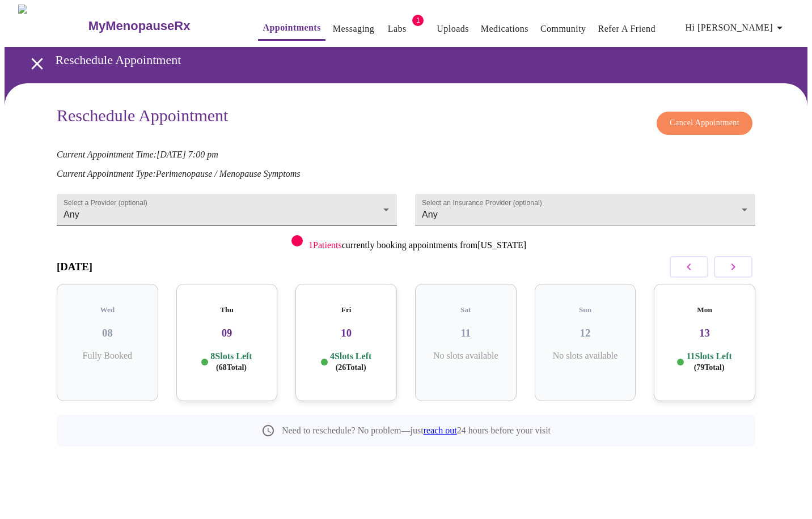 This screenshot has width=812, height=519. I want to click on a: MyMenopauseRx, so click(161, 26).